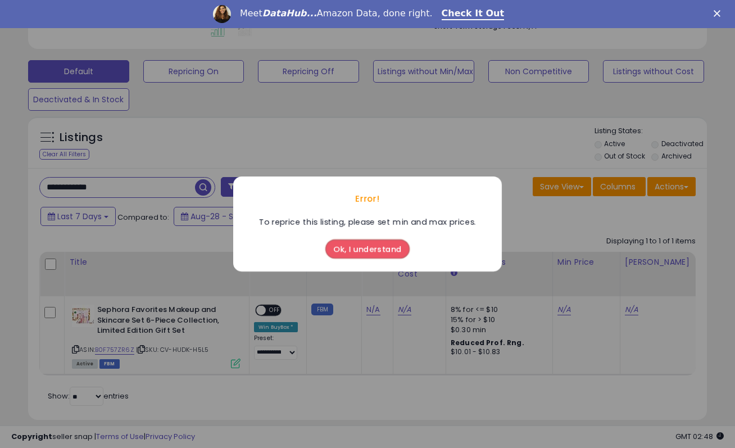 The height and width of the screenshot is (448, 735). What do you see at coordinates (336, 13) in the screenshot?
I see `div: Meet Amazon Data, done right.` at bounding box center [336, 13].